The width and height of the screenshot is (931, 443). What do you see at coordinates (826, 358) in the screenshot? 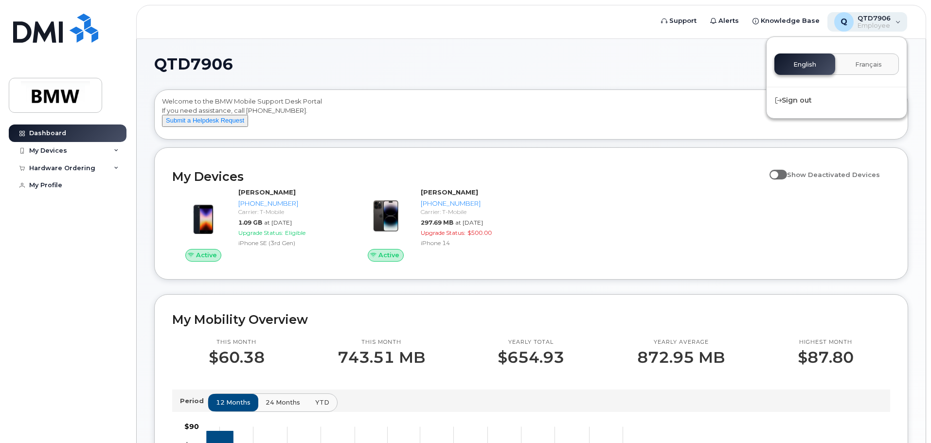
I see `p: $87.80` at bounding box center [826, 358].